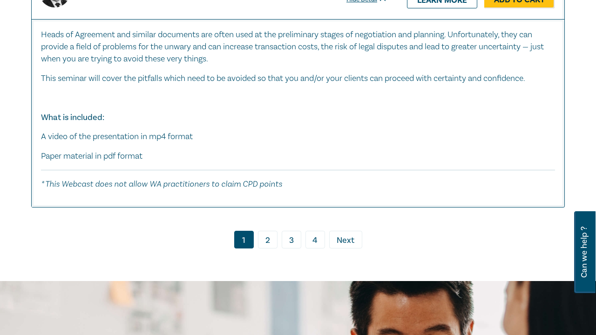  What do you see at coordinates (298, 156) in the screenshot?
I see `p: Paper material in pdf format` at bounding box center [298, 156].